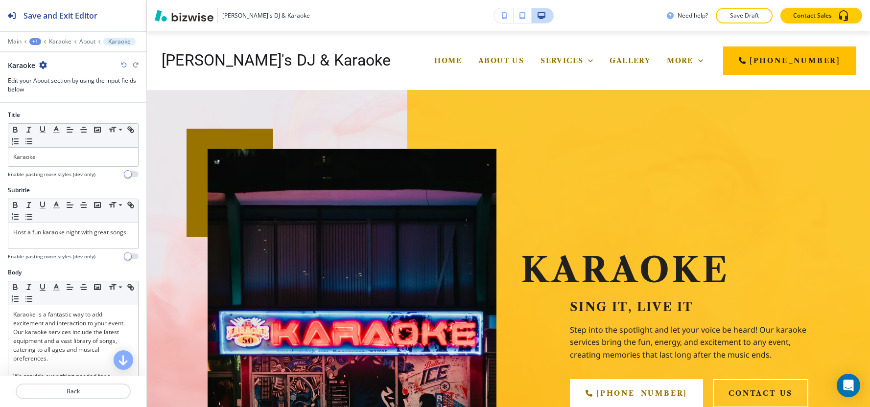 The height and width of the screenshot is (407, 870). I want to click on h2: Body, so click(15, 273).